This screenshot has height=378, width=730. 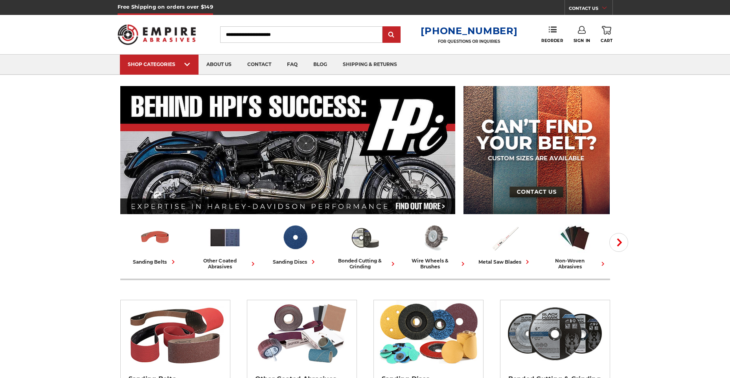 I want to click on div: sanding discs, so click(x=295, y=262).